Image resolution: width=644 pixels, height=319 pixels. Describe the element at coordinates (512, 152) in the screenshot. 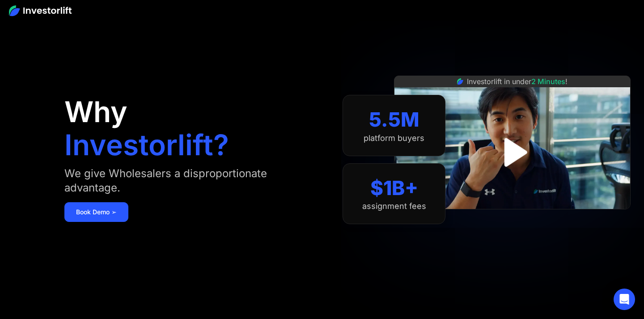

I see `a: open lightbox` at that location.